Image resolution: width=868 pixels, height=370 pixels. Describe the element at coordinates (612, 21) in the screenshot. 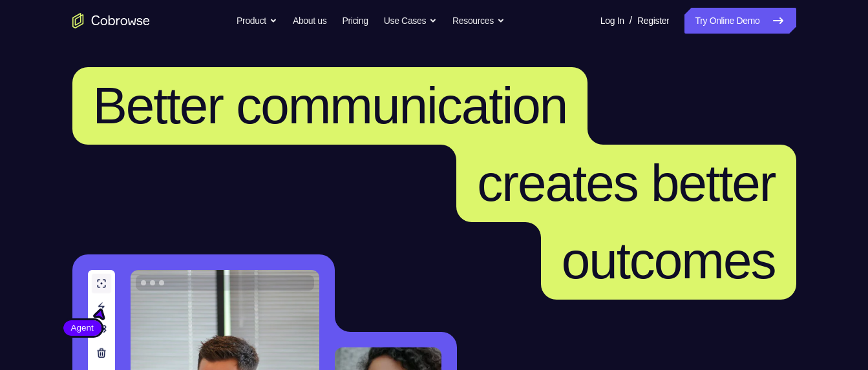

I see `a: Log In` at that location.